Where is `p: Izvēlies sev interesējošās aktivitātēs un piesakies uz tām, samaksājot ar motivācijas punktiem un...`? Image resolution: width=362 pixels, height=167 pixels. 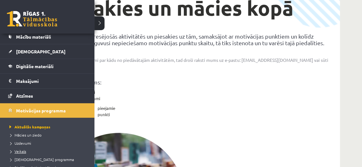
p: Izvēlies sev interesējošās aktivitātēs un piesakies uz tām, samaksājot ar motivācijas punktiem un... is located at coordinates (194, 40).